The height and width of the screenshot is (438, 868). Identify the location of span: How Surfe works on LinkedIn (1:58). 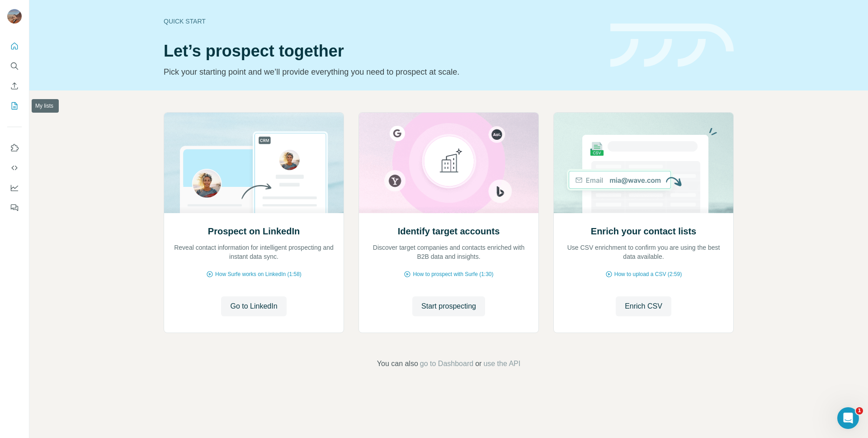
(258, 274).